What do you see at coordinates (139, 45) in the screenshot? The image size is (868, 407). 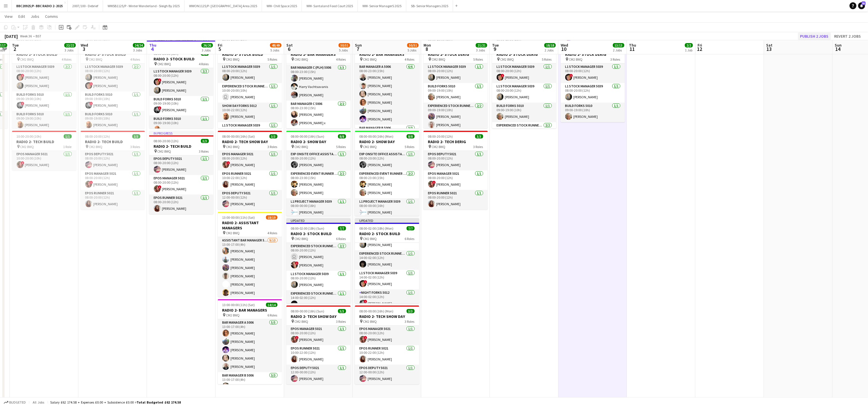 I see `span: 24/24` at bounding box center [139, 45].